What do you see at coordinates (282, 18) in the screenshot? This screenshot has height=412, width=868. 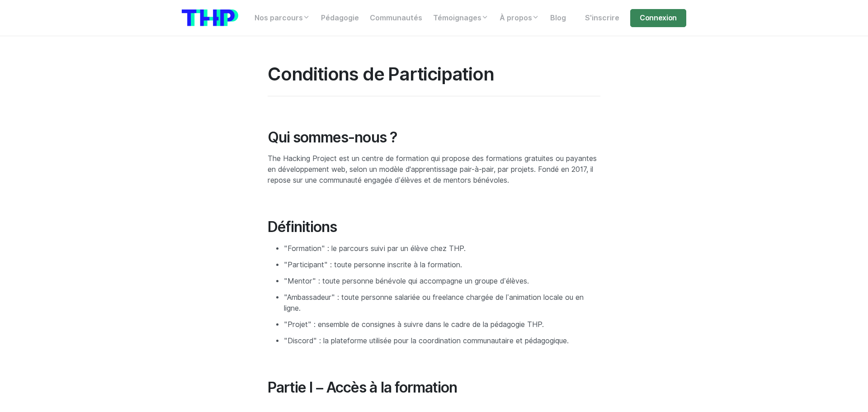 I see `a: Nos parcours` at bounding box center [282, 18].